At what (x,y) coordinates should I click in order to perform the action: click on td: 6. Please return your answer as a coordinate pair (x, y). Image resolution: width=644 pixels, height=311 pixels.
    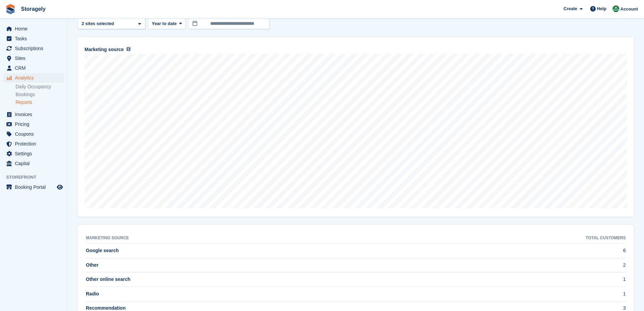
    Looking at the image, I should click on (498, 251).